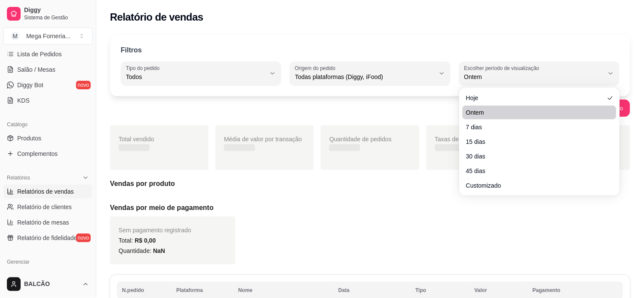 The height and width of the screenshot is (298, 644). What do you see at coordinates (145, 241) in the screenshot?
I see `span: R$ 0,00` at bounding box center [145, 241].